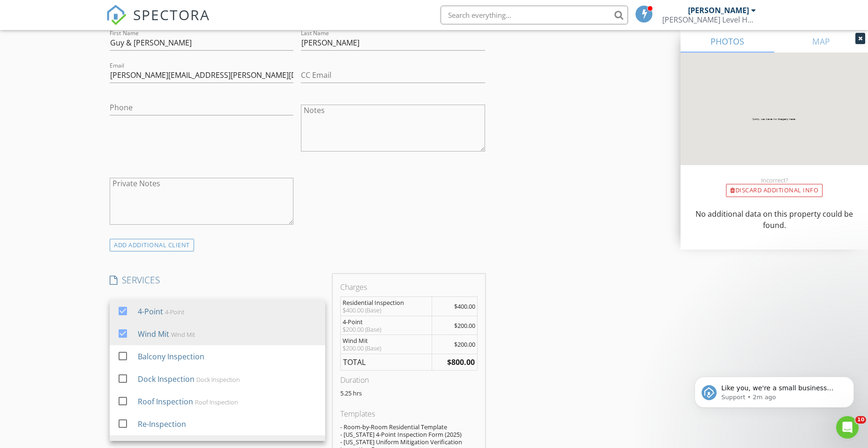 The width and height of the screenshot is (868, 448). What do you see at coordinates (861, 420) in the screenshot?
I see `span: 10` at bounding box center [861, 420].